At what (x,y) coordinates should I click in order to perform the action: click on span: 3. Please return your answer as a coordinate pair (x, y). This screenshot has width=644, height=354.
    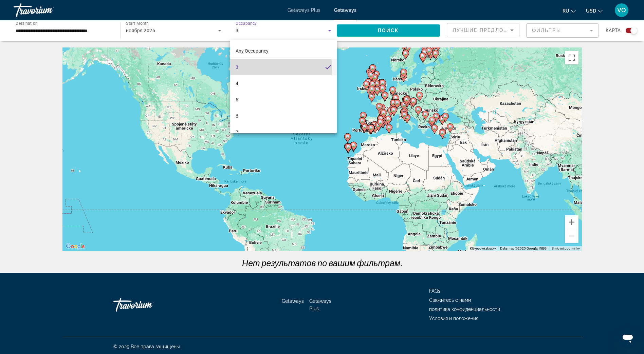
    Looking at the image, I should click on (237, 67).